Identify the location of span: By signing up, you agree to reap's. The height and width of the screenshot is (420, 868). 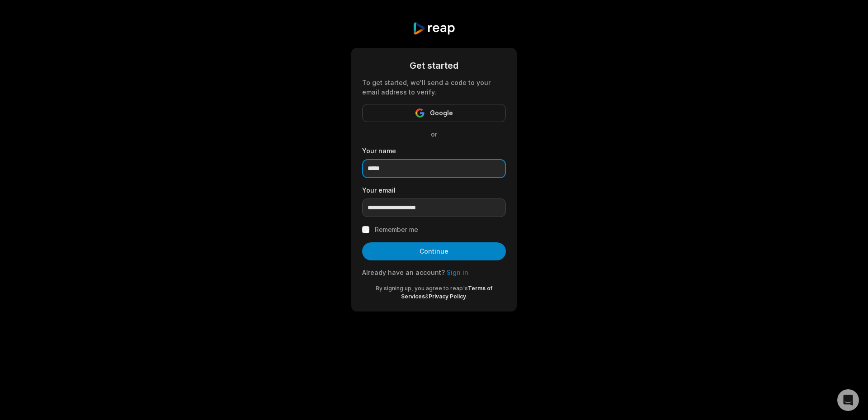
(422, 288).